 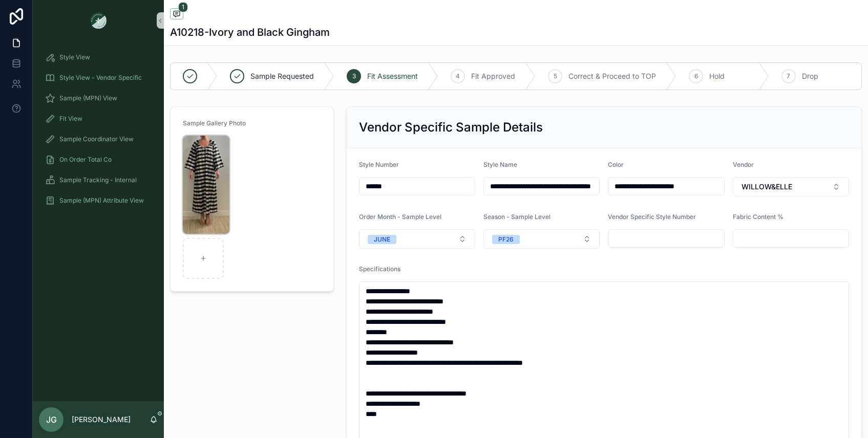 I want to click on span: Style View, so click(x=74, y=57).